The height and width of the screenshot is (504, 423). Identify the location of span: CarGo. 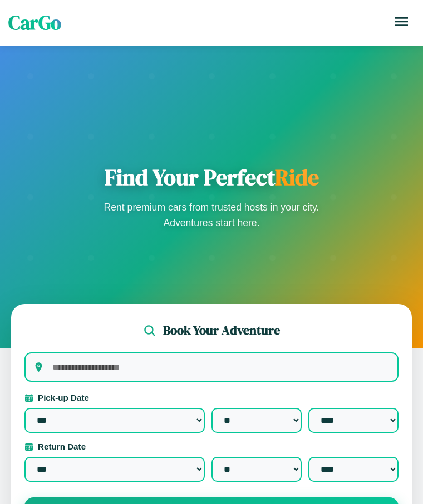
(35, 23).